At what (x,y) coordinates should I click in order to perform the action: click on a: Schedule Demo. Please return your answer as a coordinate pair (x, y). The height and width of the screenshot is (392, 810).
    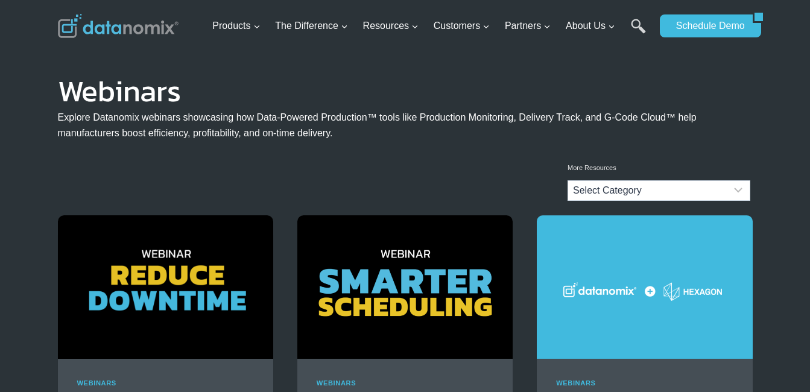
    Looking at the image, I should click on (706, 26).